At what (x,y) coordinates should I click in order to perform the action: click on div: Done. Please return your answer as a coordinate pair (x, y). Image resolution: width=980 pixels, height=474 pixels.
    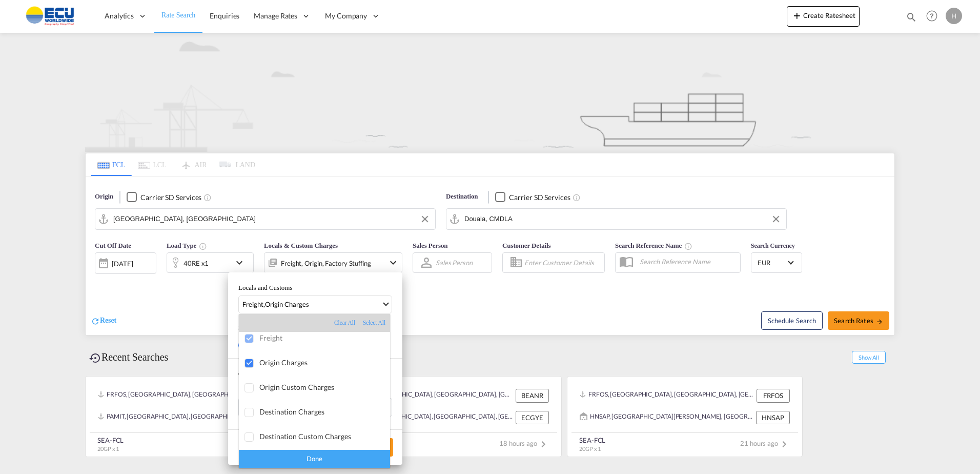
    Looking at the image, I should click on (314, 458).